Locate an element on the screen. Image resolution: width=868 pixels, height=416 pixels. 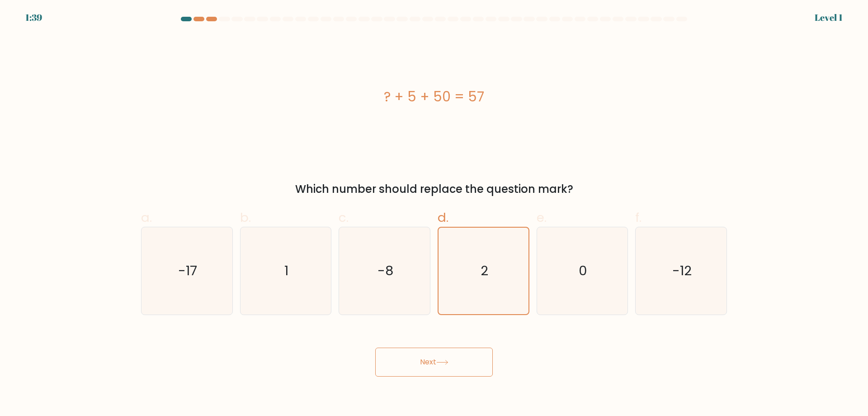
text: 0 is located at coordinates (583, 271).